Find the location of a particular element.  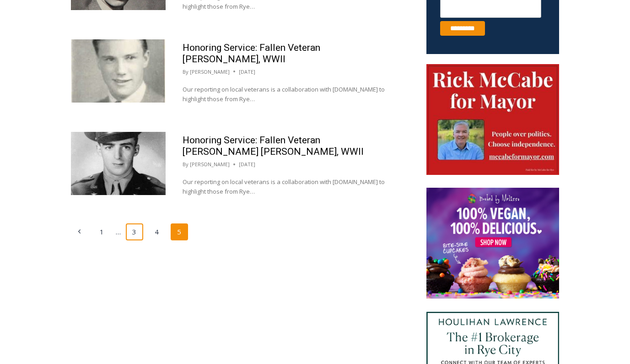

img: Baked by Melissa is located at coordinates (493, 243).